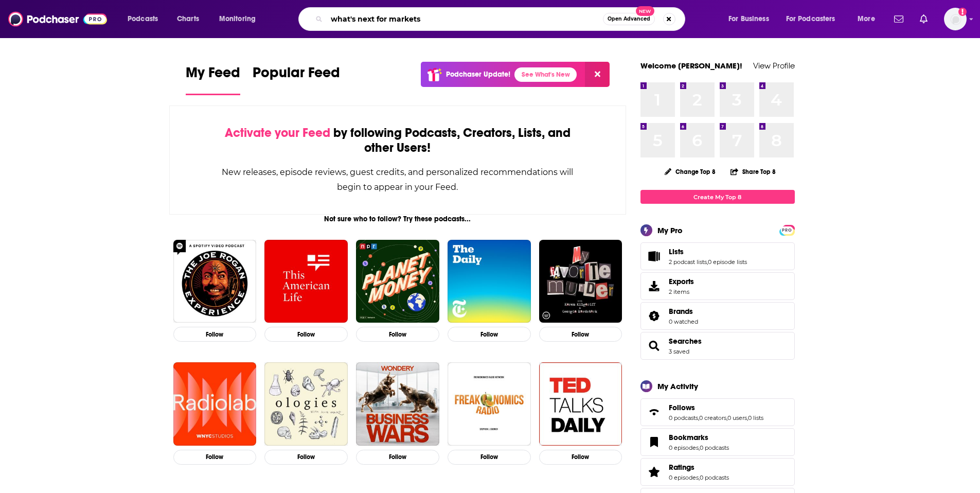  What do you see at coordinates (811, 19) in the screenshot?
I see `span: For Podcasters` at bounding box center [811, 19].